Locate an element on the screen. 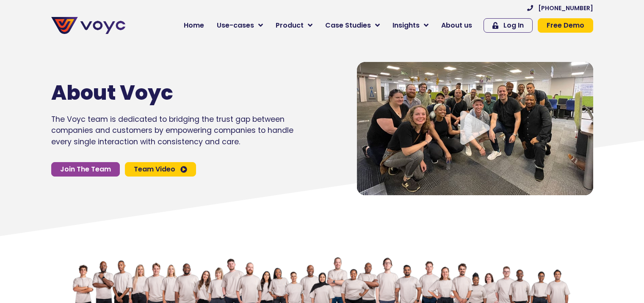 Image resolution: width=644 pixels, height=303 pixels. span: Log In is located at coordinates (514, 26).